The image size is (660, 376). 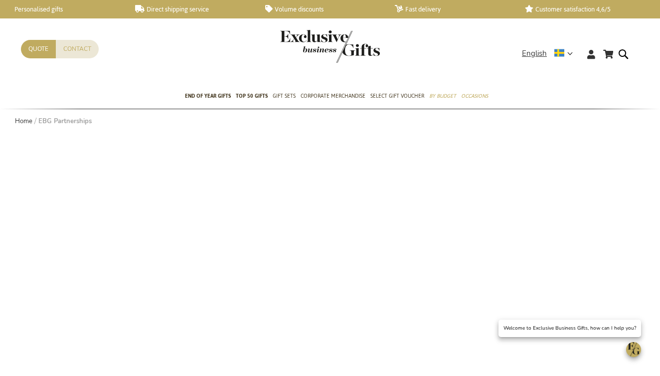 I want to click on span: End of year gifts, so click(x=208, y=96).